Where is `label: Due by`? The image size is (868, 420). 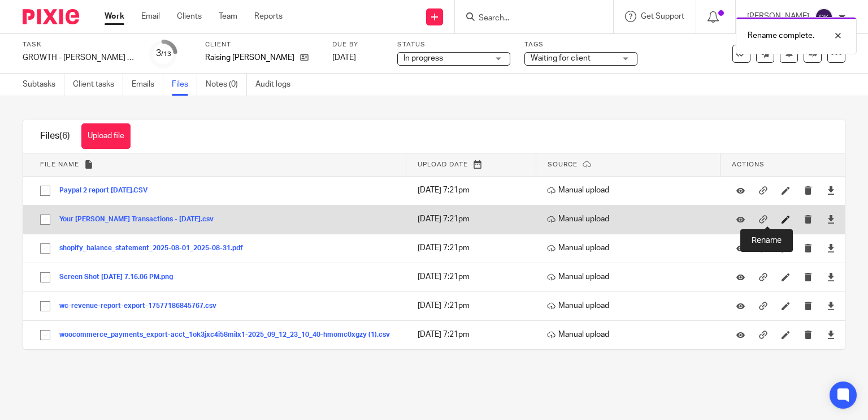 label: Due by is located at coordinates (357, 45).